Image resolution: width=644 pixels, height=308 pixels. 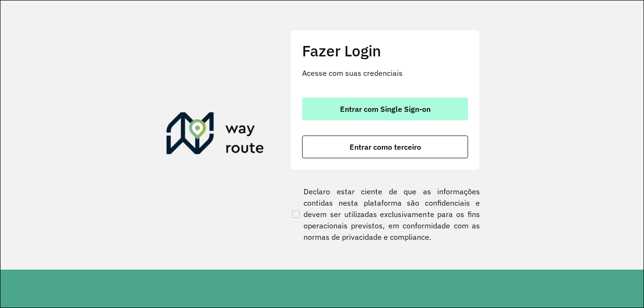 What do you see at coordinates (385, 147) in the screenshot?
I see `span: Entrar como terceiro` at bounding box center [385, 147].